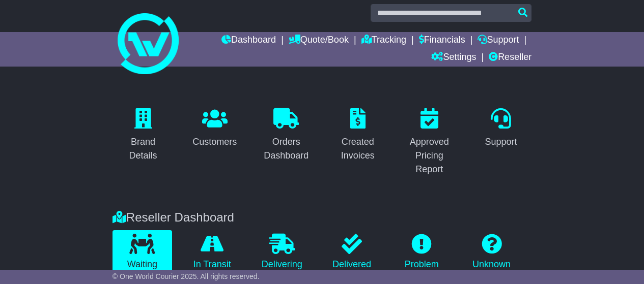 This screenshot has width=644, height=284. I want to click on a: Unknown, so click(491, 252).